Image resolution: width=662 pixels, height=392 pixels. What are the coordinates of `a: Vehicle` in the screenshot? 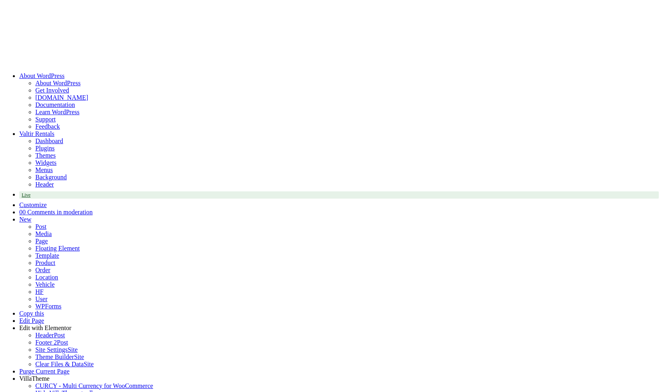 It's located at (45, 284).